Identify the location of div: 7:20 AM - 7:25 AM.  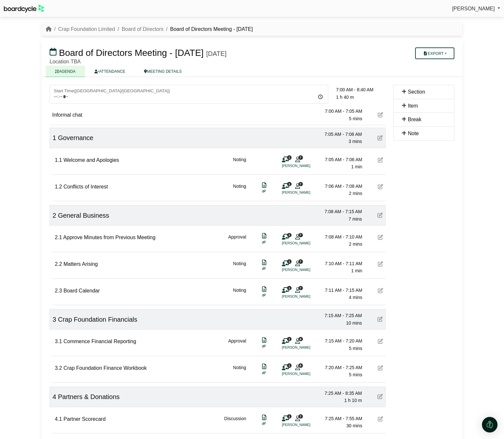
(339, 367).